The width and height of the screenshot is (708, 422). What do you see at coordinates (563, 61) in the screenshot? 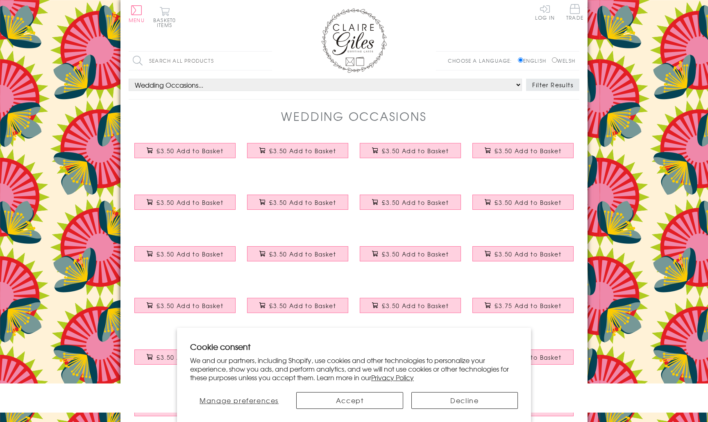
I see `label: Welsh` at bounding box center [563, 61].